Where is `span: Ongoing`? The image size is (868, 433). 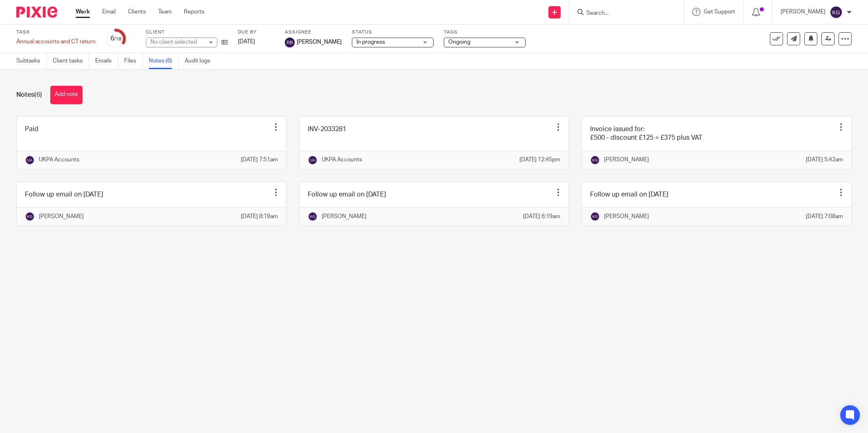 span: Ongoing is located at coordinates (460, 42).